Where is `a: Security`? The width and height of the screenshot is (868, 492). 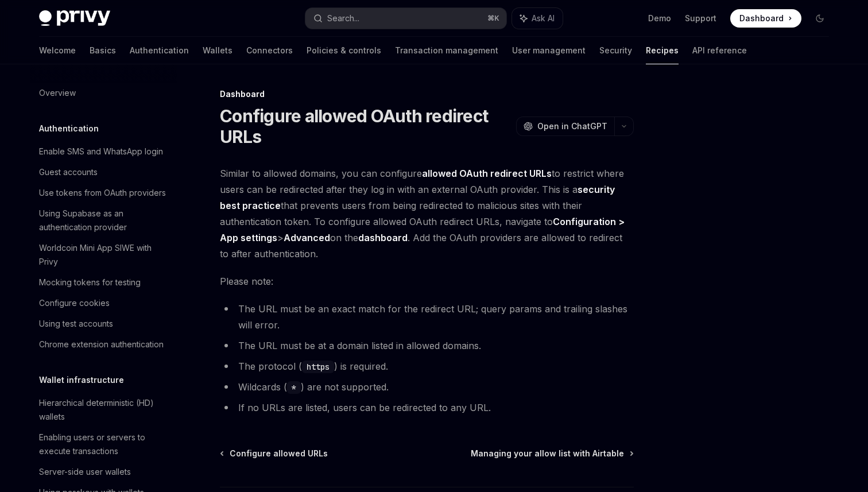 a: Security is located at coordinates (615, 51).